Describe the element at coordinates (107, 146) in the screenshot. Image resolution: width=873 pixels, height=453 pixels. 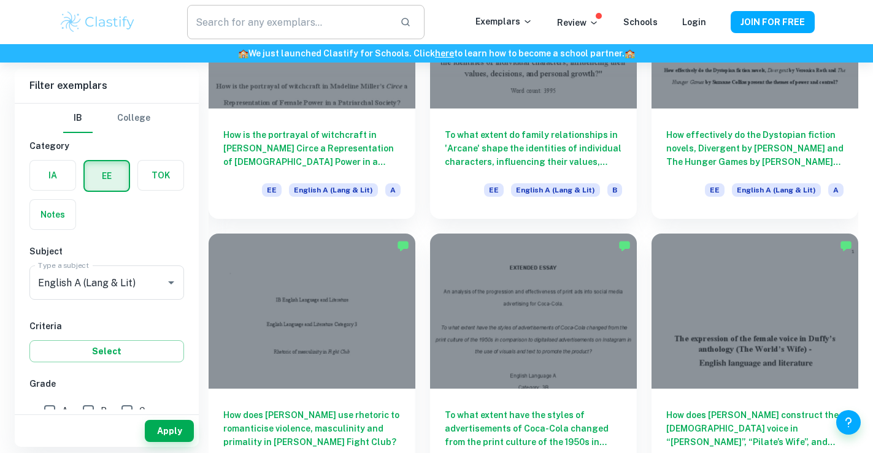
I see `h6: Category` at that location.